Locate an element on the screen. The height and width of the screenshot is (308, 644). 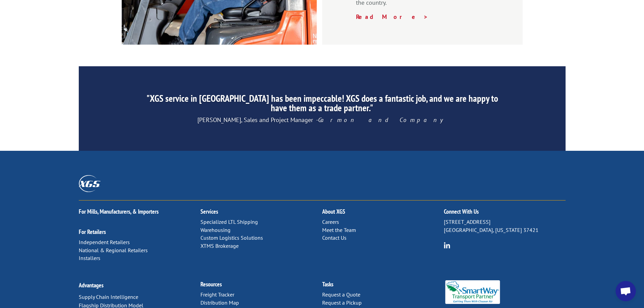
a: Freight Tracker is located at coordinates (217, 295).